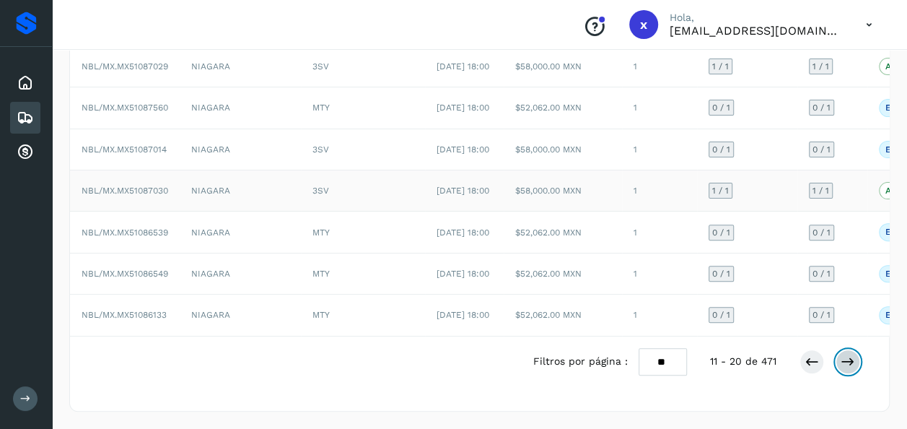 This screenshot has height=429, width=907. What do you see at coordinates (756, 30) in the screenshot?
I see `p: xmgm@transportesser.com.mx` at bounding box center [756, 30].